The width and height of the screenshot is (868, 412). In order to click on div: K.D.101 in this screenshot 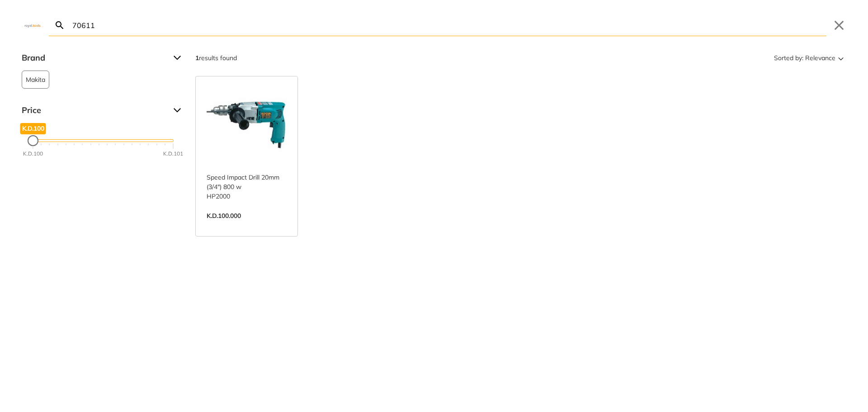, I will do `click(173, 154)`.